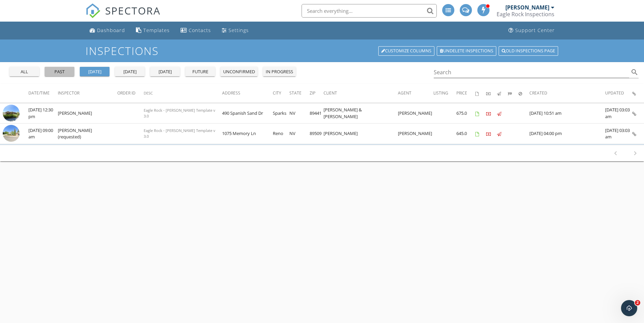 The image size is (644, 323). I want to click on span: Zip, so click(313, 93).